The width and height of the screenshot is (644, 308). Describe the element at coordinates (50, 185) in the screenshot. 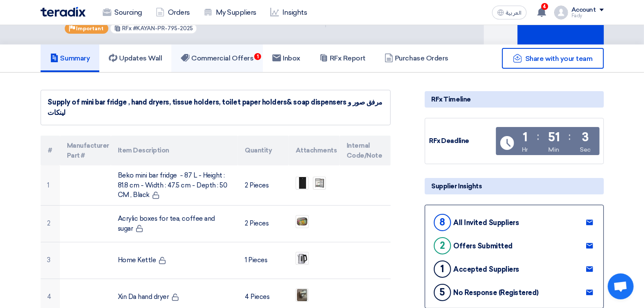

I see `td: 1` at that location.